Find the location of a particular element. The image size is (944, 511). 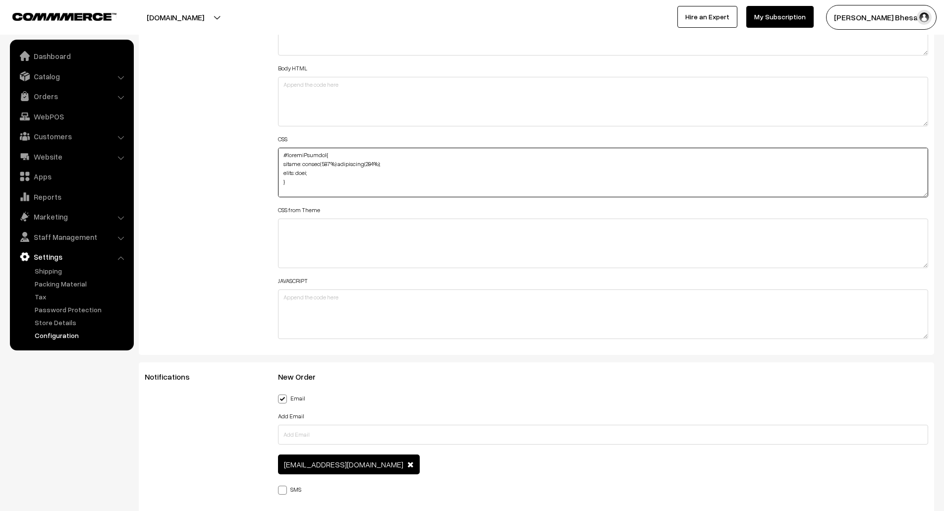

a: Customers is located at coordinates (71, 136).